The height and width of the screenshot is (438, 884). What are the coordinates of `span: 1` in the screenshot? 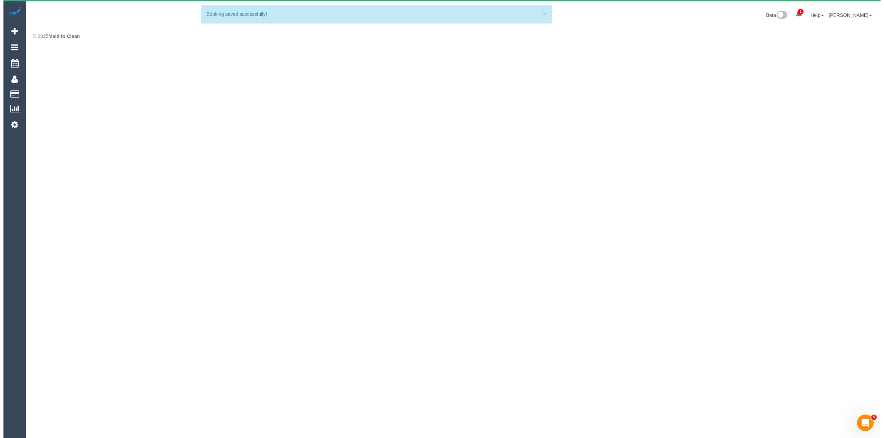 It's located at (797, 12).